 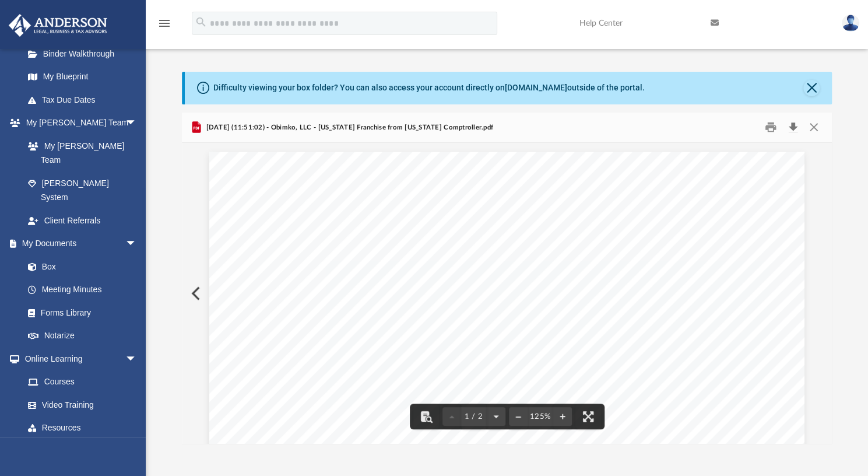 What do you see at coordinates (772, 127) in the screenshot?
I see `button: Print` at bounding box center [772, 127].